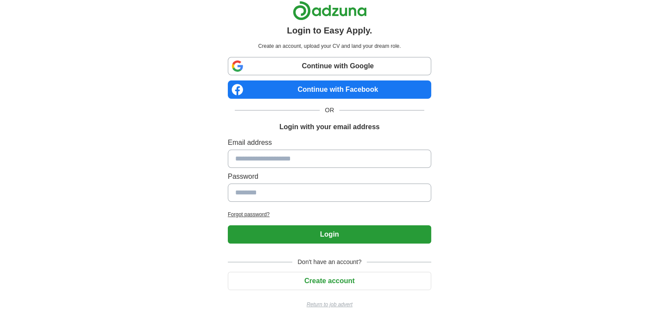  I want to click on button: Login, so click(329, 235).